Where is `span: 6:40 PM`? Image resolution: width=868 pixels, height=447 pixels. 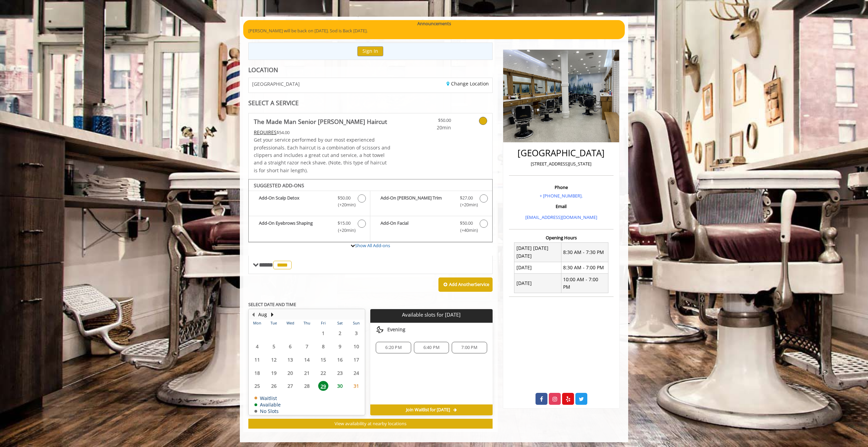
span: 6:40 PM is located at coordinates (432, 348).